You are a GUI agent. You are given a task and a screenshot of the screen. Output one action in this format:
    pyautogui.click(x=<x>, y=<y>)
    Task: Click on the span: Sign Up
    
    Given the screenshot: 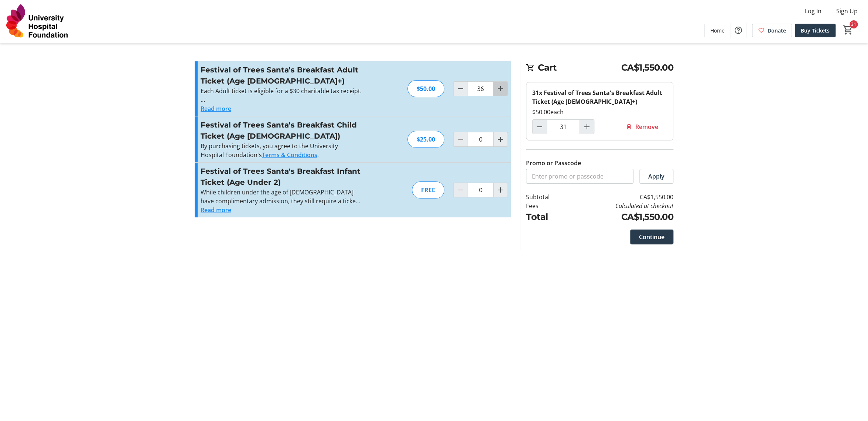 What is the action you would take?
    pyautogui.click(x=847, y=11)
    